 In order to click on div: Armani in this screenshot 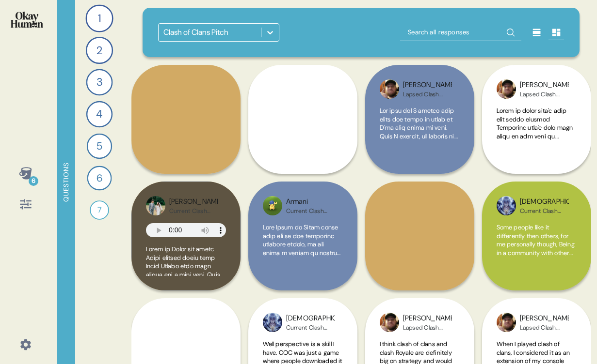, I will do `click(310, 202)`.